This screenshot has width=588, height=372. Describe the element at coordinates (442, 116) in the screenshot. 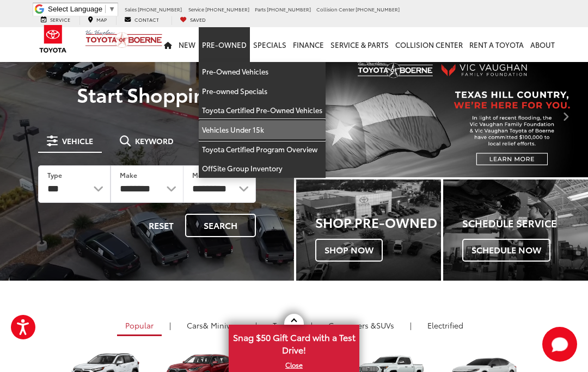

I see `img: Disaster Relief in Texas` at that location.